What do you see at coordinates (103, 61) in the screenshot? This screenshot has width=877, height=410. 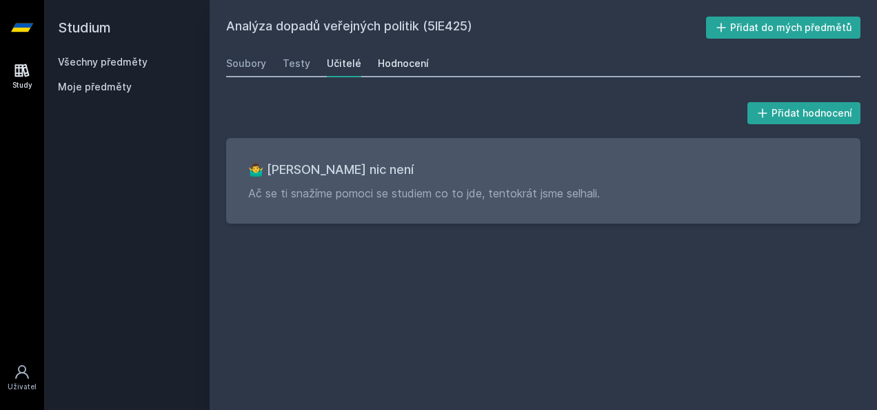 I see `a: Všechny předměty` at bounding box center [103, 61].